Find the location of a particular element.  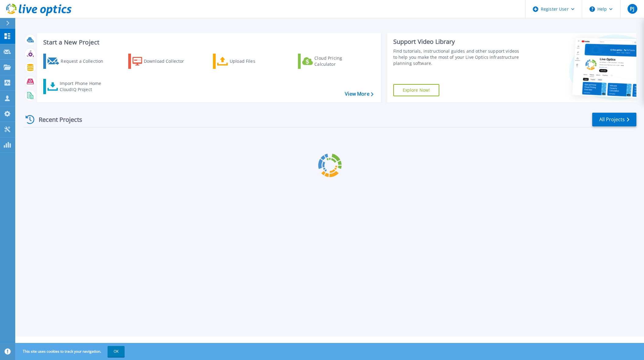

a: View More is located at coordinates (358, 94).